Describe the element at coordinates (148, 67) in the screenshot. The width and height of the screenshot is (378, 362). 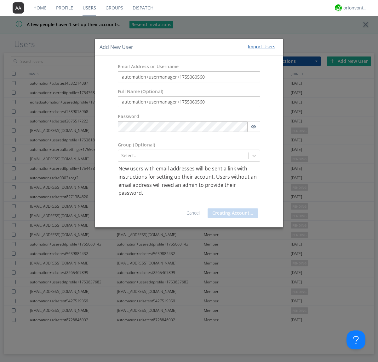
I see `label: Email Address or Username` at that location.